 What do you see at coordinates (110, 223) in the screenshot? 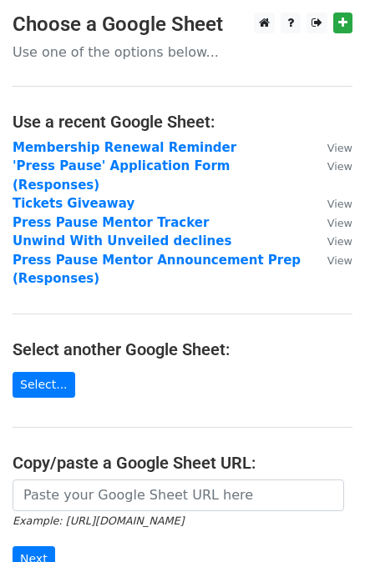
I see `a: Press Pause Mentor Tracker` at bounding box center [110, 223].